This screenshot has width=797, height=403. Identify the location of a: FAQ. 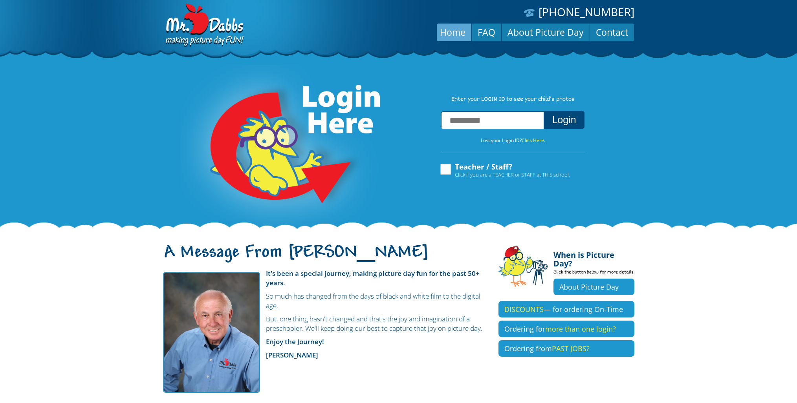
(486, 32).